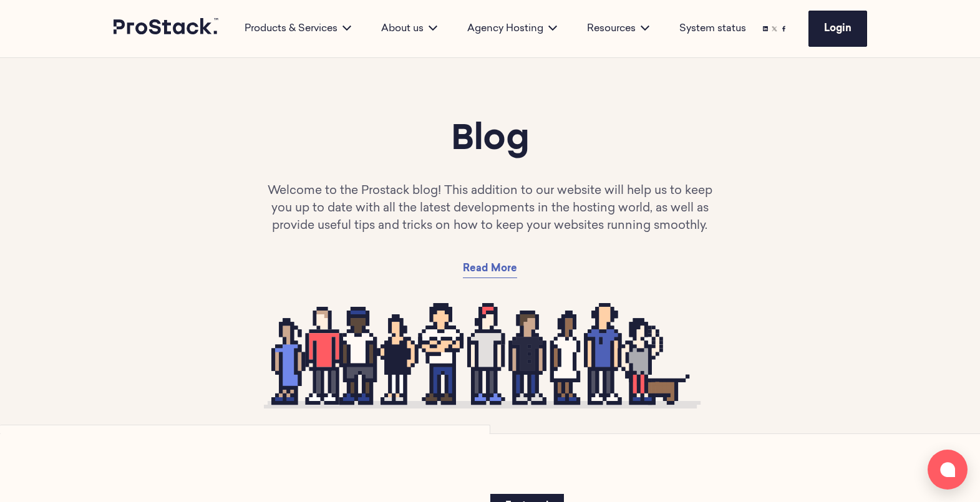 This screenshot has width=980, height=502. I want to click on a: System status, so click(712, 29).